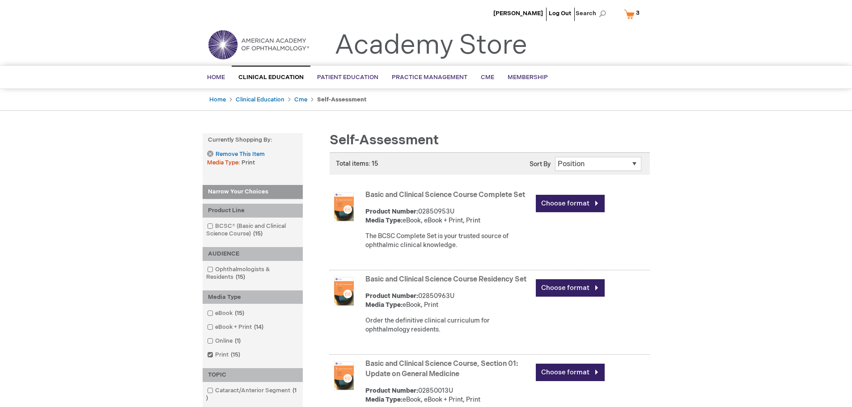 The image size is (852, 407). I want to click on img: Basic and Clinical Science Course Complete Set, so click(344, 207).